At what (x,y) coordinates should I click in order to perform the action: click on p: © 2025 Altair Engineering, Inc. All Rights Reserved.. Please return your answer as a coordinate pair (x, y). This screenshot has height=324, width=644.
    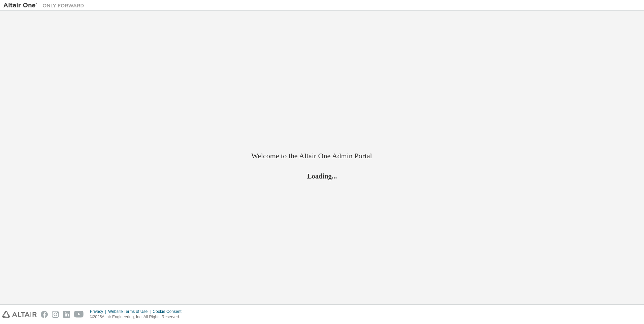
    Looking at the image, I should click on (138, 317).